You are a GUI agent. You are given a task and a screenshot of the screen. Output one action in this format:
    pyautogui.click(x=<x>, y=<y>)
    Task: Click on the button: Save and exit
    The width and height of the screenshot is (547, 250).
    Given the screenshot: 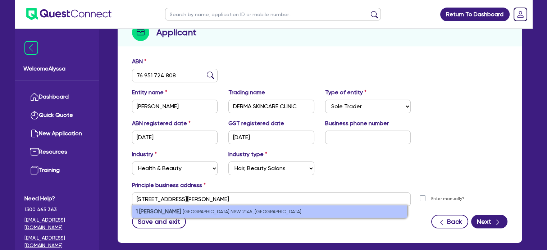 What is the action you would take?
    pyautogui.click(x=159, y=221)
    